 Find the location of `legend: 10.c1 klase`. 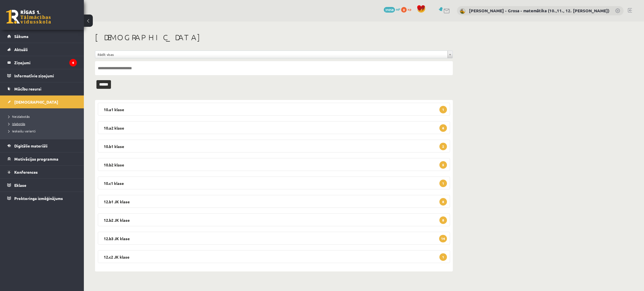

legend: 10.c1 klase is located at coordinates (274, 183).